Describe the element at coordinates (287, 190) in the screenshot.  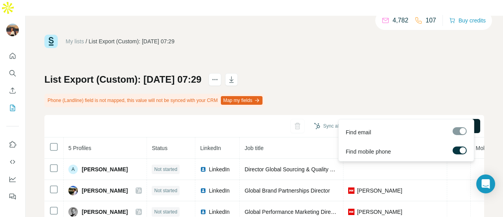
I see `span: Global Brand Partnerships Director` at that location.